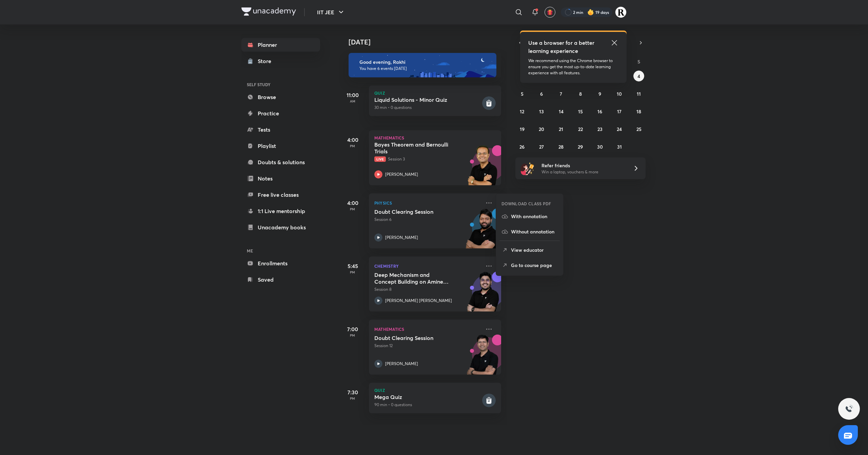 This screenshot has height=455, width=868. I want to click on abbr: October 17, 2025, so click(619, 112).